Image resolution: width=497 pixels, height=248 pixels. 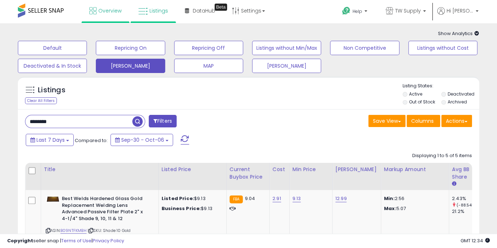 I want to click on div: Min Price, so click(x=310, y=169).